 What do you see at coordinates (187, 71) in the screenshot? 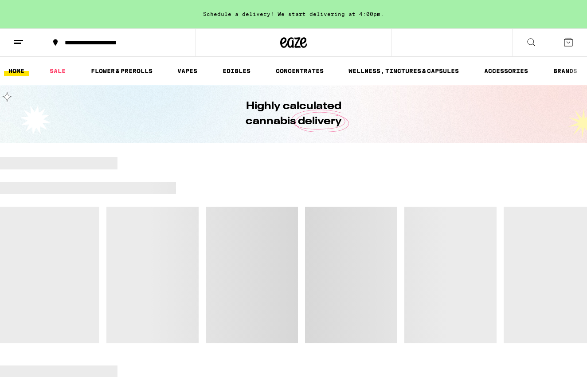
I see `a: VAPES` at bounding box center [187, 71].